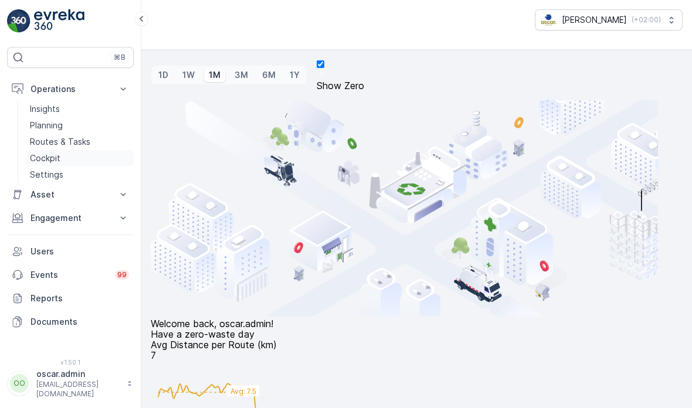 The height and width of the screenshot is (408, 692). What do you see at coordinates (45, 158) in the screenshot?
I see `p: Cockpit` at bounding box center [45, 158].